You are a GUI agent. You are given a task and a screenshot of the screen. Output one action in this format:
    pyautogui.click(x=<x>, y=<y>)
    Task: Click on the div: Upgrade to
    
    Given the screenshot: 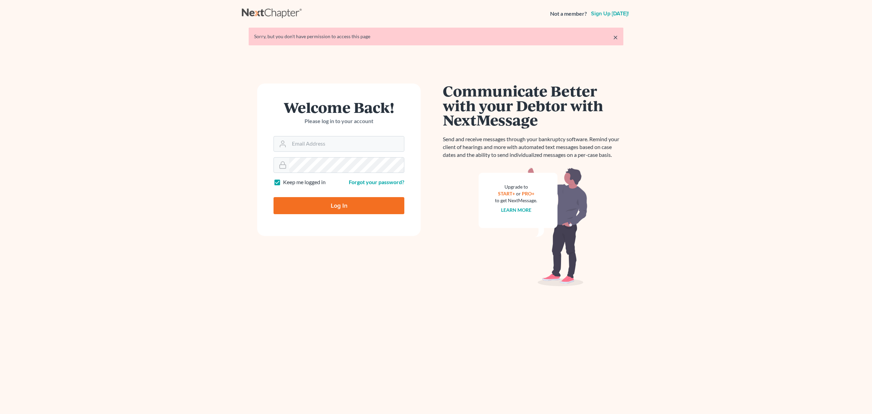 What is the action you would take?
    pyautogui.click(x=516, y=187)
    